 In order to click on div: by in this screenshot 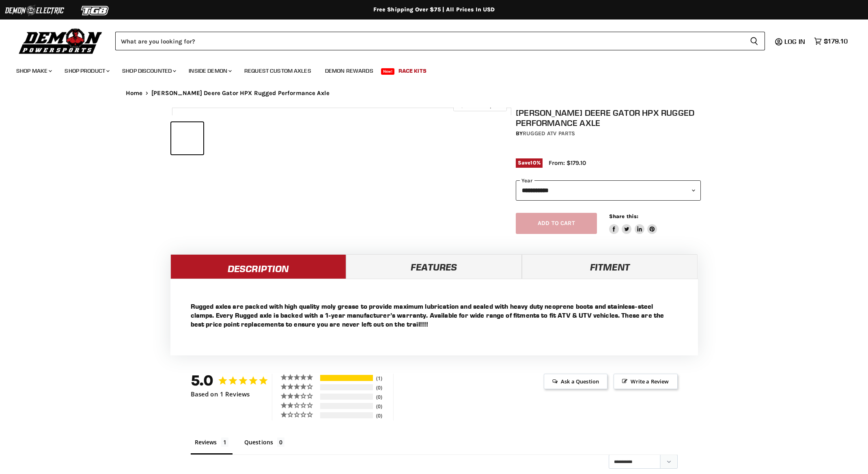, I will do `click(609, 134)`.